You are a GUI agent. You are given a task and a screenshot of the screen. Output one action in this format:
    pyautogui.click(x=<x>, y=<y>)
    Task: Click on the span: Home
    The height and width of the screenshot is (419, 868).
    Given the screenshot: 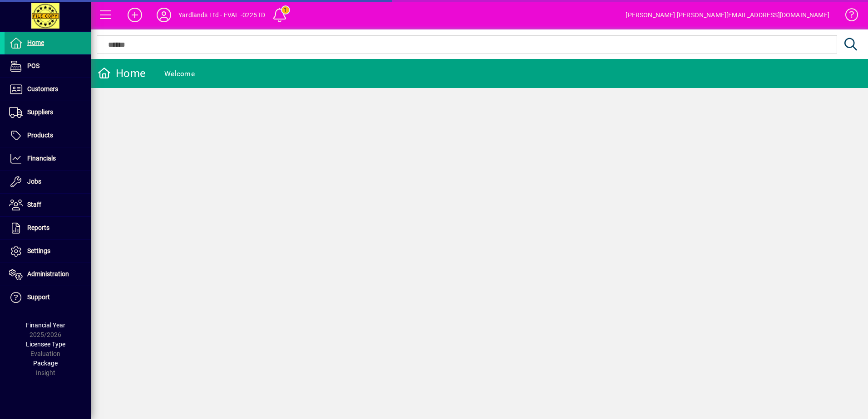 What is the action you would take?
    pyautogui.click(x=35, y=43)
    